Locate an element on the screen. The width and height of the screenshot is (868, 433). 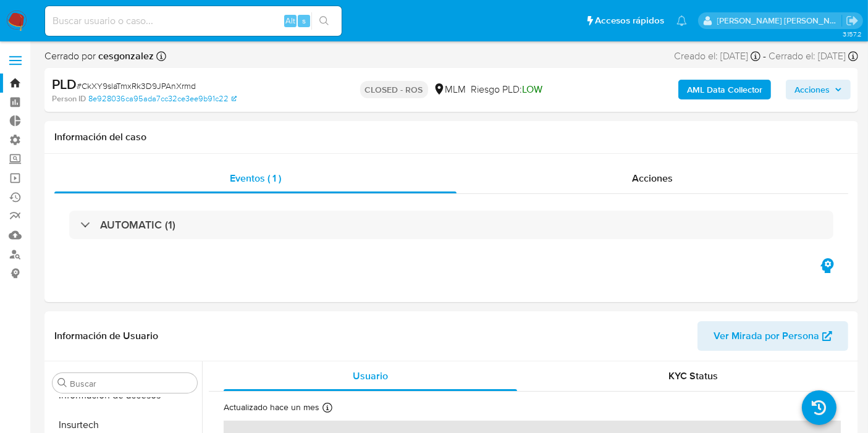
p: Actualizado hace un mes is located at coordinates (271, 407).